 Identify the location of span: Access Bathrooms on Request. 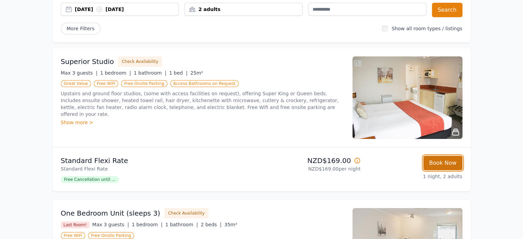
(204, 84).